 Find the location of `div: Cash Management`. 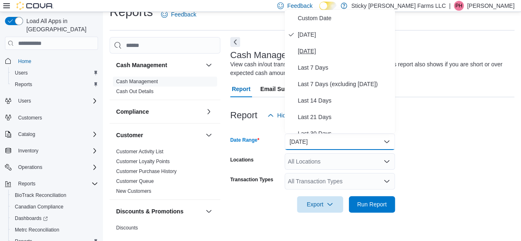

div: Cash Management is located at coordinates (165, 88).